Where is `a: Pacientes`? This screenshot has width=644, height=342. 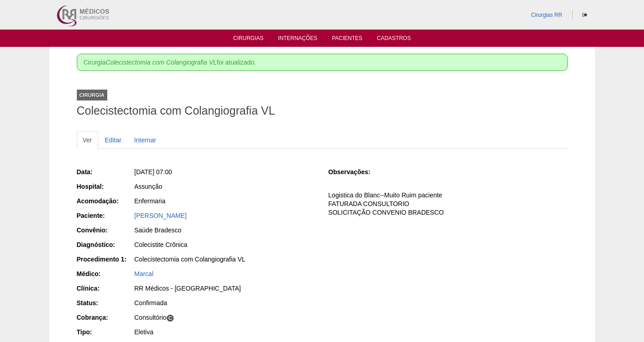 a: Pacientes is located at coordinates (347, 40).